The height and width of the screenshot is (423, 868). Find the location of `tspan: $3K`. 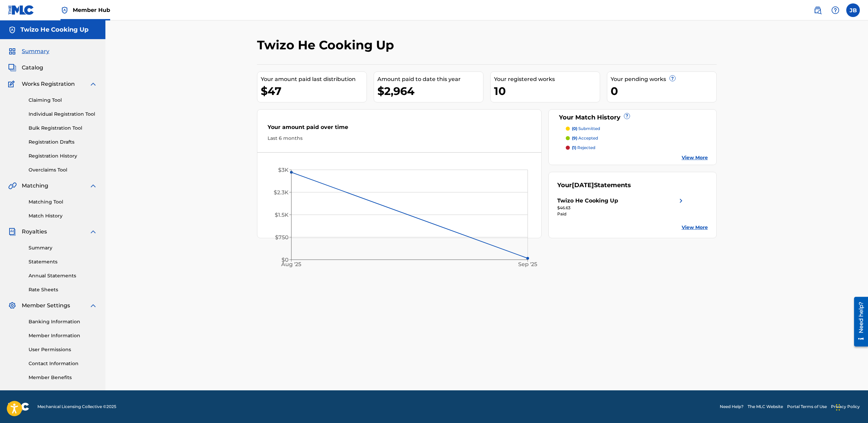

tspan: $3K is located at coordinates (283, 170).